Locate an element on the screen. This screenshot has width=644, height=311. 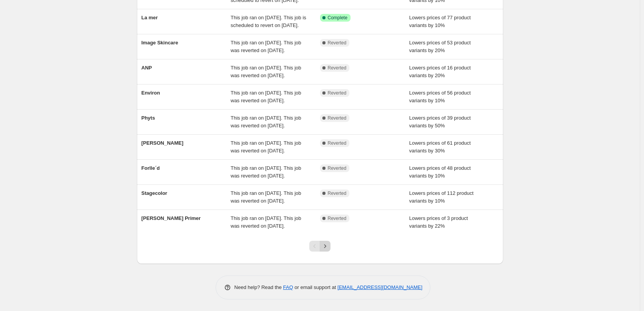
span: Environ is located at coordinates (151, 92).